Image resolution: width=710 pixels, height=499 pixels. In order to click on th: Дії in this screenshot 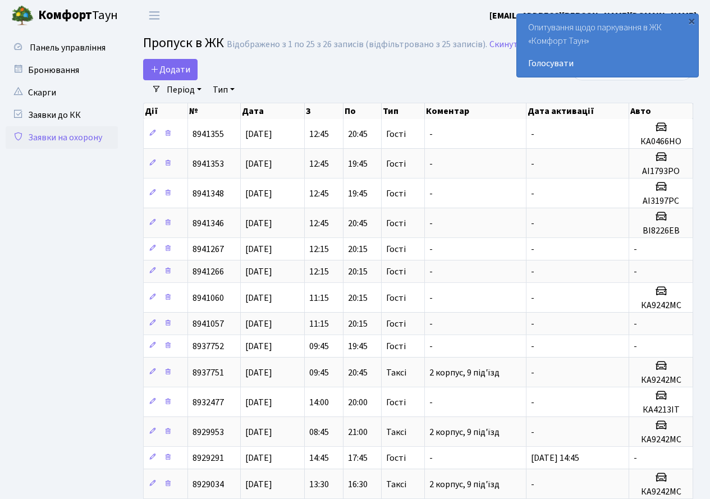, I will do `click(166, 111)`.